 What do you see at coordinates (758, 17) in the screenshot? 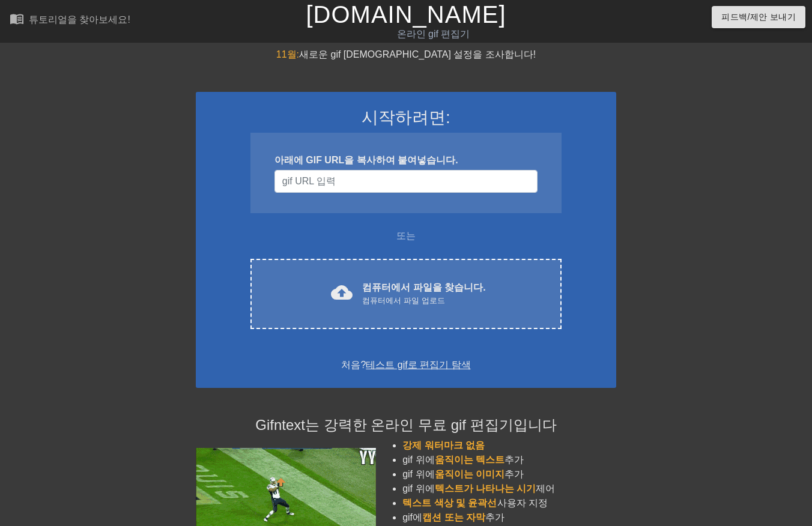
I see `button: 피드백/제안 보내기` at bounding box center [758, 17].